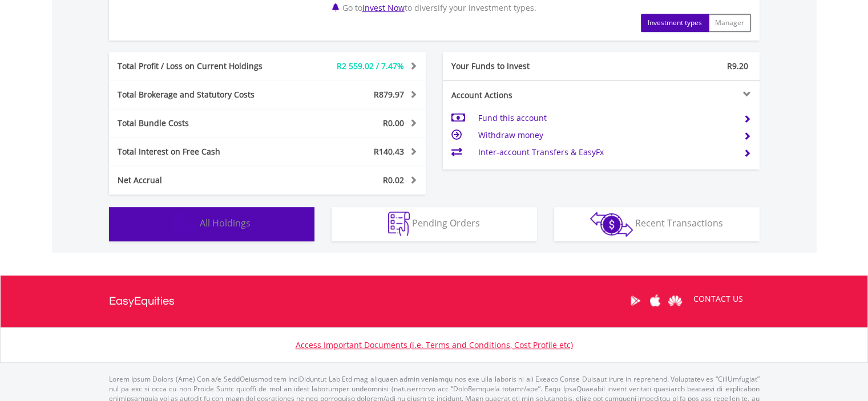 The width and height of the screenshot is (868, 401). I want to click on span: R879.97, so click(389, 94).